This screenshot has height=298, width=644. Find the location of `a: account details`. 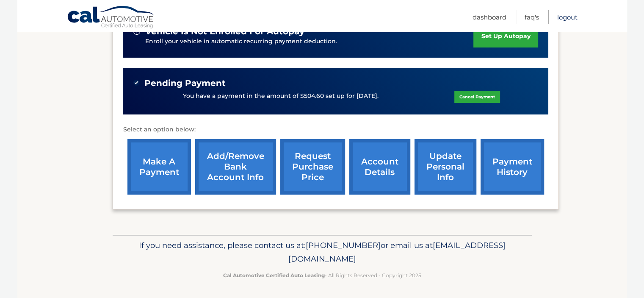

a: account details is located at coordinates (380, 166).